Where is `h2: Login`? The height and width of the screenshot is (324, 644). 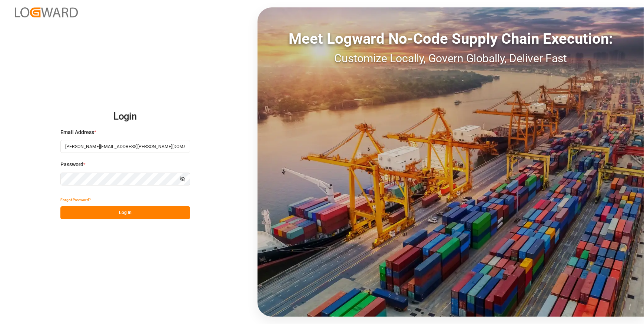 h2: Login is located at coordinates (125, 116).